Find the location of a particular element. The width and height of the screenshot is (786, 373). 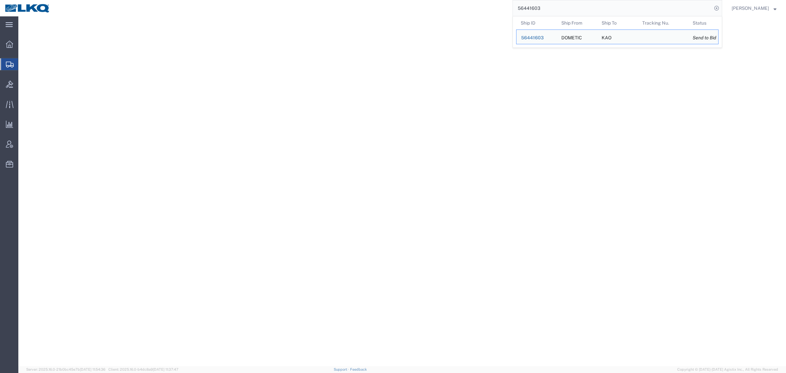

th: Ship To is located at coordinates (617, 23).